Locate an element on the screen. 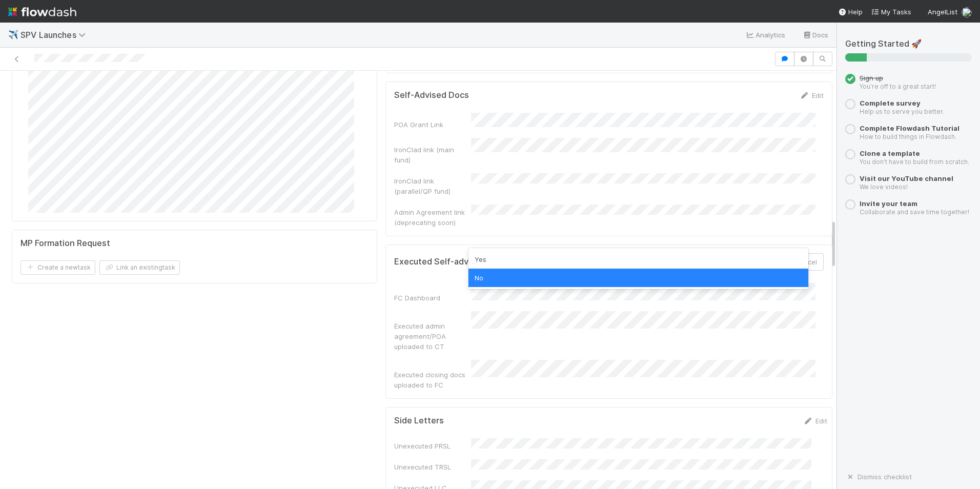  a: Docs is located at coordinates (815, 35).